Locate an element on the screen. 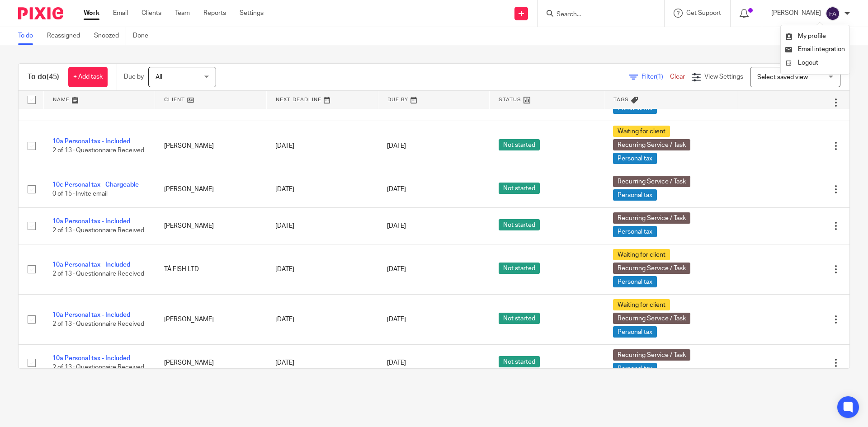 This screenshot has width=868, height=427. span: Filter is located at coordinates (655, 77).